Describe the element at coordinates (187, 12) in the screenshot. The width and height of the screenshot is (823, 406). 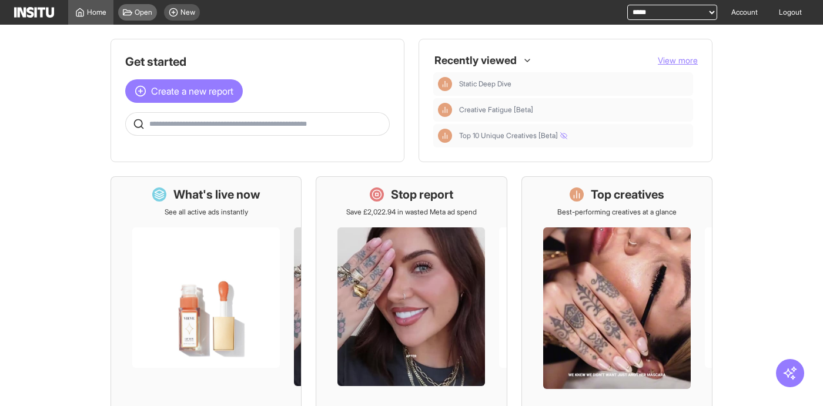
I see `span: New` at that location.